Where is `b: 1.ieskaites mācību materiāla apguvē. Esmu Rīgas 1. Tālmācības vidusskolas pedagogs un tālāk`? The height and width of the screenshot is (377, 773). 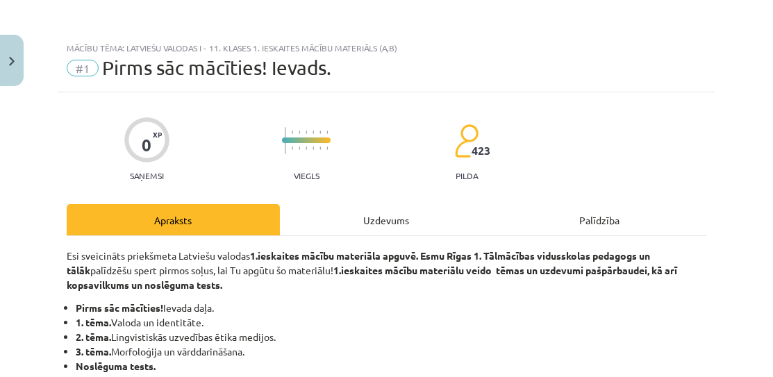
b: 1.ieskaites mācību materiāla apguvē. Esmu Rīgas 1. Tālmācības vidusskolas pedagogs un tālāk is located at coordinates (358, 262).